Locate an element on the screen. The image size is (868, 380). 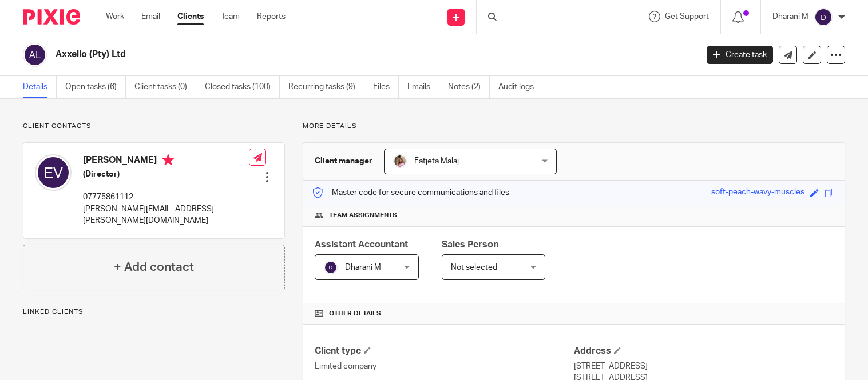
span: Sales Person is located at coordinates (469, 245).